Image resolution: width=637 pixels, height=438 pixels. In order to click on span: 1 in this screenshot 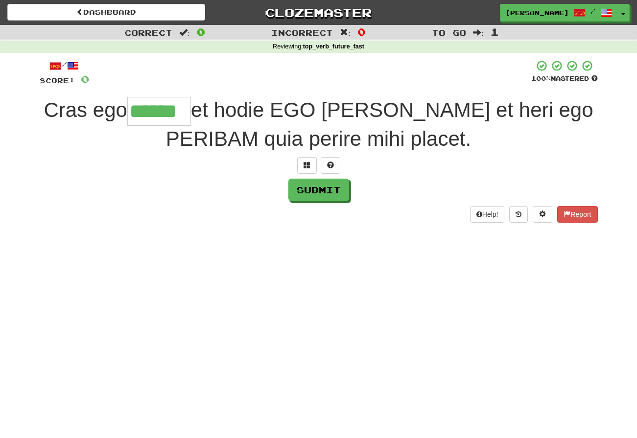, I will do `click(495, 32)`.